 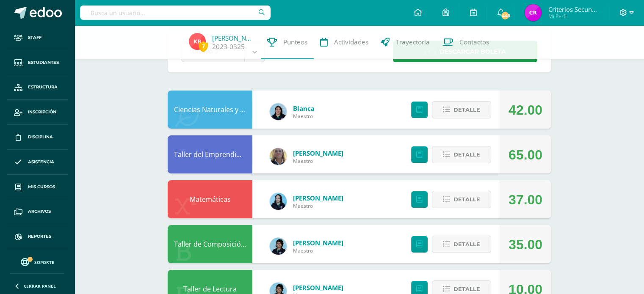 What do you see at coordinates (525, 200) in the screenshot?
I see `div: 37.00` at bounding box center [525, 200].